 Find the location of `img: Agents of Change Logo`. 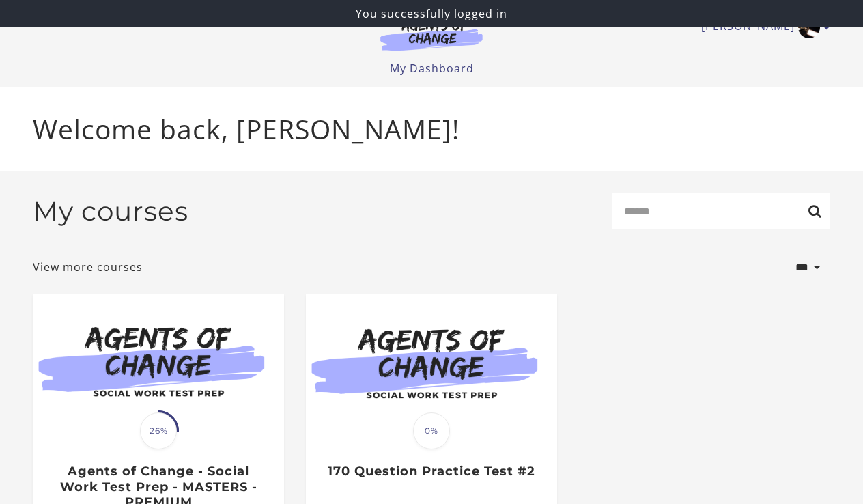

img: Agents of Change Logo is located at coordinates (432, 35).